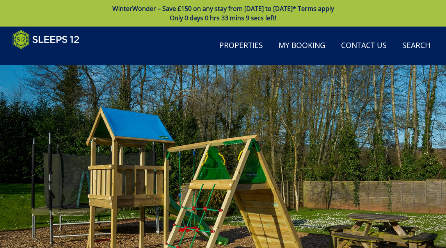 The image size is (446, 248). I want to click on a: Properties, so click(241, 46).